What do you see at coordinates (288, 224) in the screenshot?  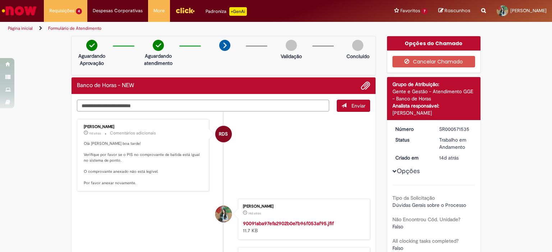 I see `strong: 90091aba97efa2902b0e7b96f053af95.jfif` at bounding box center [288, 224].